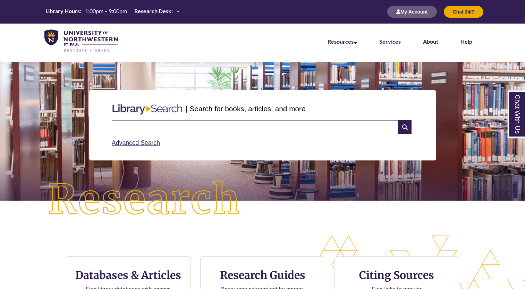 This screenshot has height=289, width=525. What do you see at coordinates (342, 41) in the screenshot?
I see `a: Resources` at bounding box center [342, 41].